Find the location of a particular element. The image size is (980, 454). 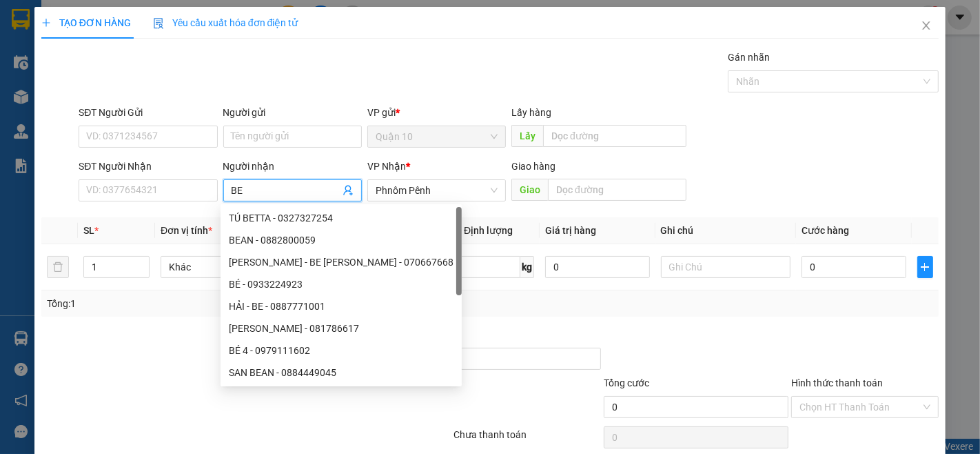

div: BÉ - 0933224923 is located at coordinates (341, 284).